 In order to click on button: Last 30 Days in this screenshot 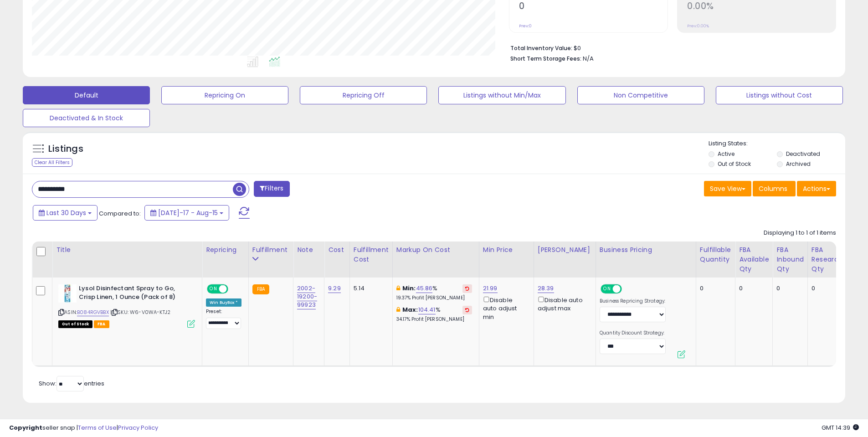, I will do `click(65, 213)`.